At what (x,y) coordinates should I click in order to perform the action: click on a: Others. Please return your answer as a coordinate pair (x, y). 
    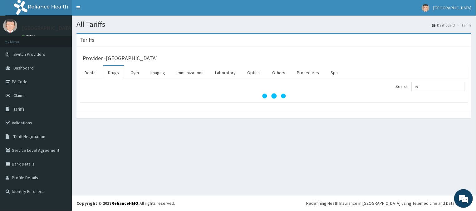
    Looking at the image, I should click on (279, 73).